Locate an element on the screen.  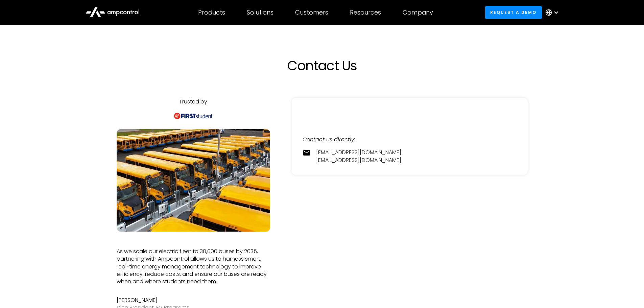
h1: Contact Us is located at coordinates (322, 65).